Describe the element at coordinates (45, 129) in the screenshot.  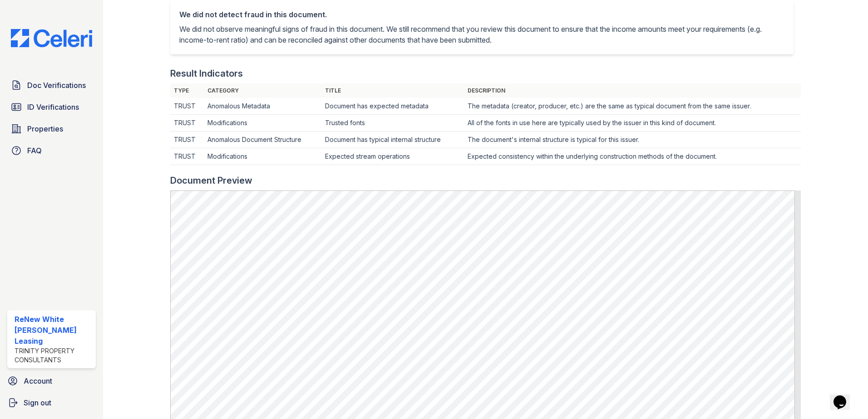
I see `span: Properties` at that location.